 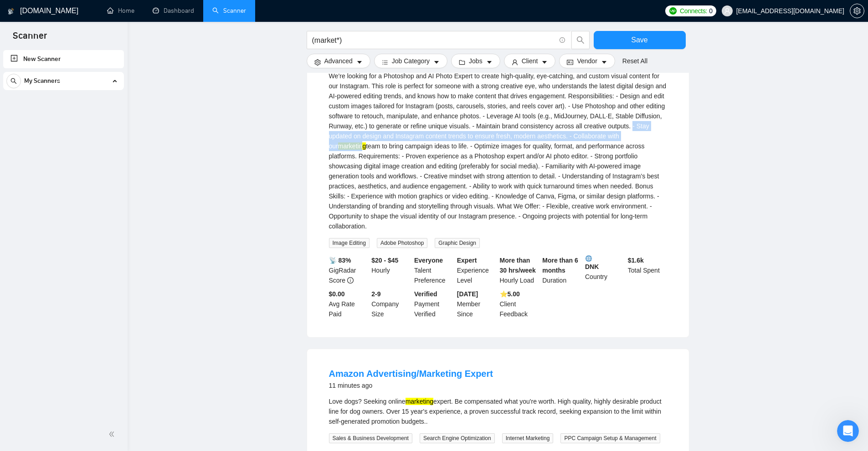 What do you see at coordinates (391, 270) in the screenshot?
I see `div: Hourly` at bounding box center [391, 270].